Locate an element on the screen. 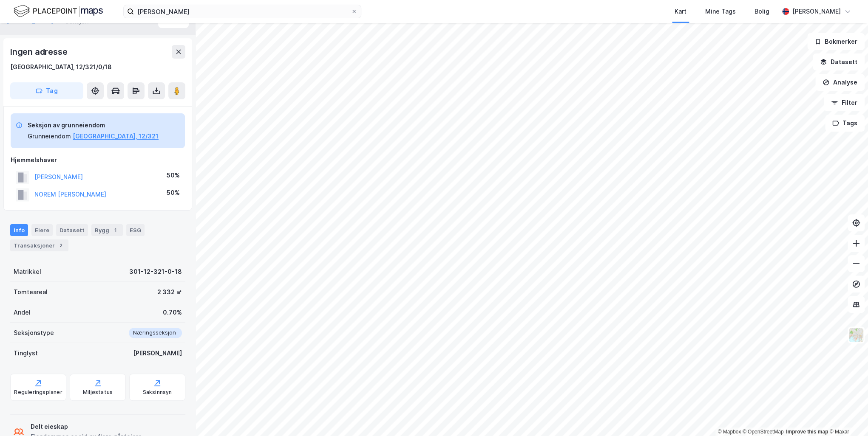 This screenshot has height=436, width=868. div: Bolig is located at coordinates (762, 11).